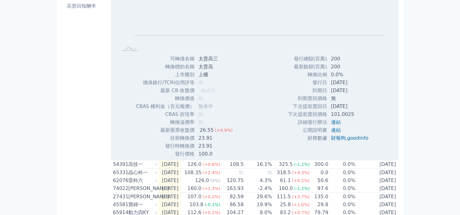  Describe the element at coordinates (120, 205) in the screenshot. I see `div: 45581` at that location.